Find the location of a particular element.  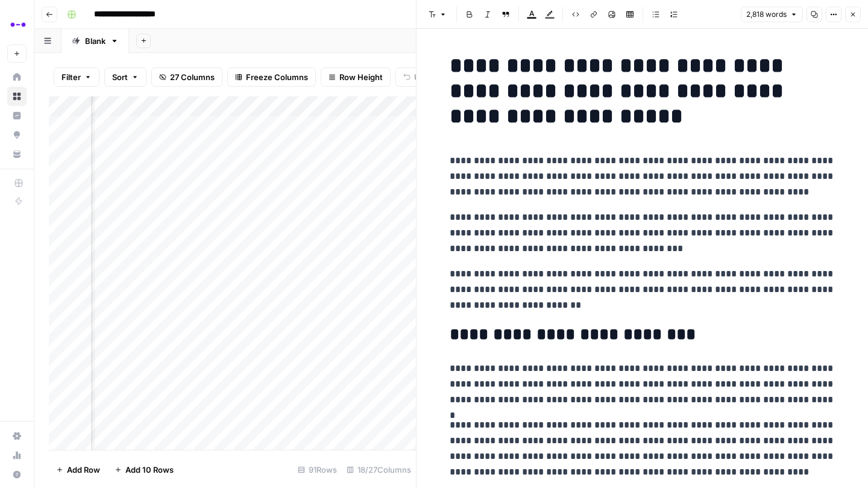

button: Row Height is located at coordinates (356, 77).